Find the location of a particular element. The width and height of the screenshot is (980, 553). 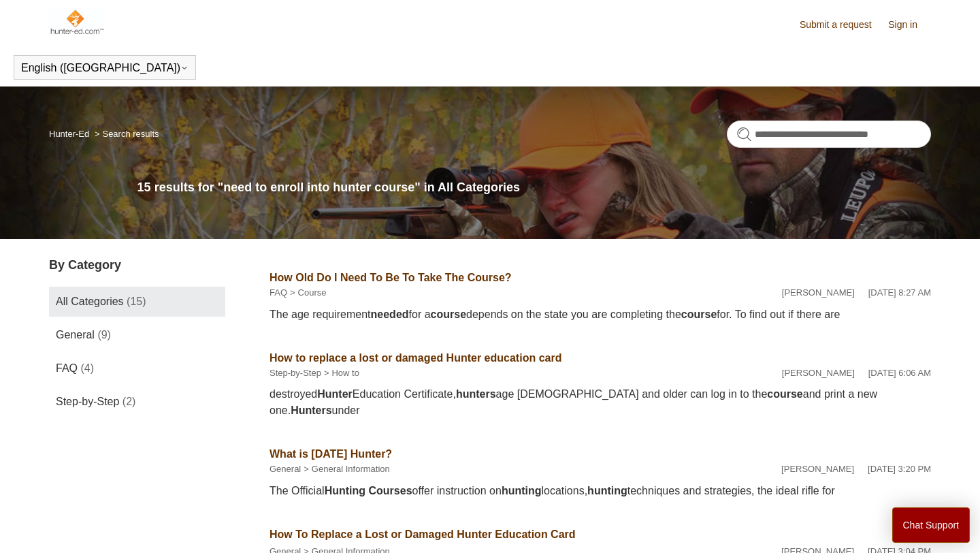

div: Chat Support is located at coordinates (931, 525).